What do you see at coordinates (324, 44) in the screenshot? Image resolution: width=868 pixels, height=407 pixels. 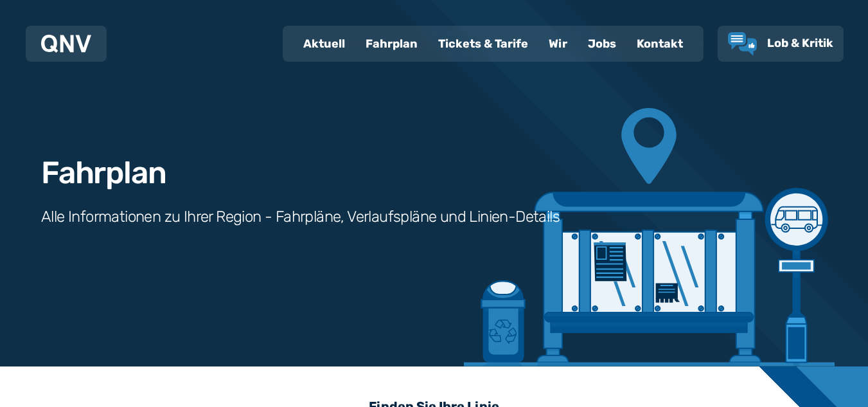 I see `div: Aktuell` at bounding box center [324, 44].